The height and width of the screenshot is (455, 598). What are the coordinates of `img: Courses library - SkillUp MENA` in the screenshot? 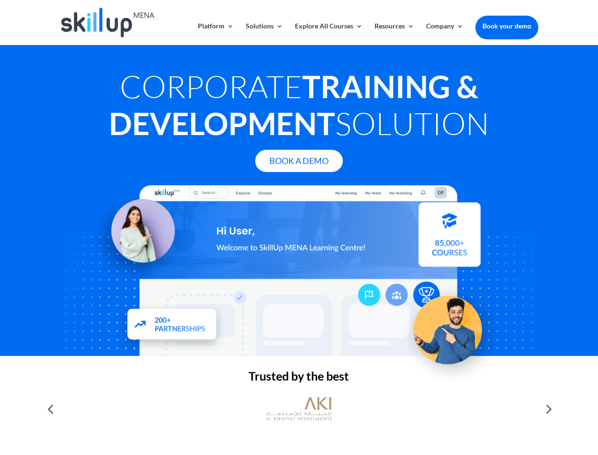 It's located at (450, 239).